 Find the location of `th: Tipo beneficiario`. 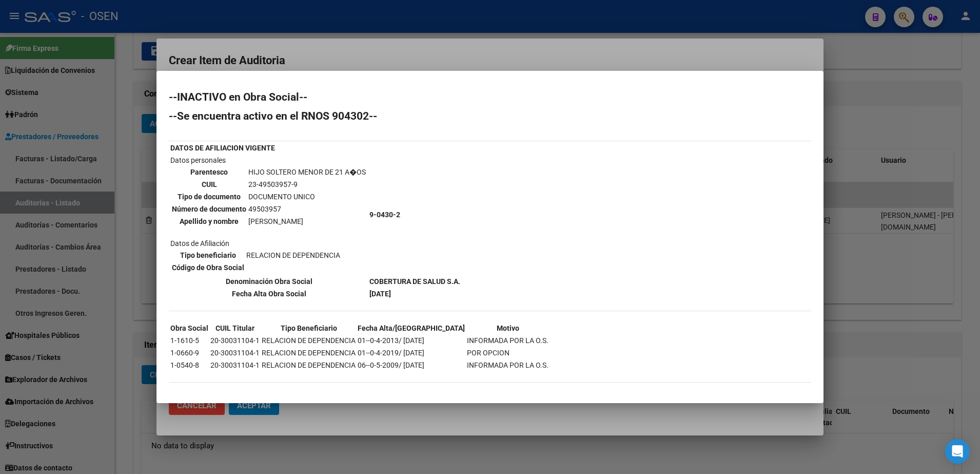

th: Tipo beneficiario is located at coordinates (208, 256).